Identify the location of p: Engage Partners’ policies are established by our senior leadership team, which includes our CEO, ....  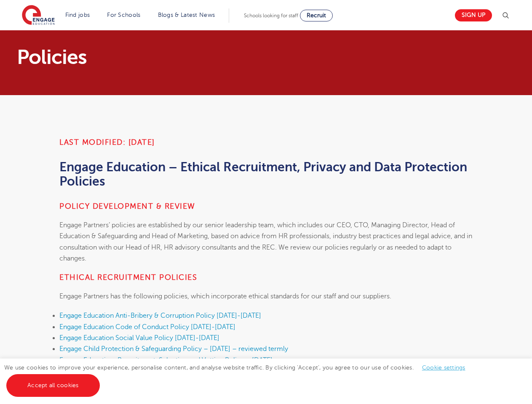
(266, 242).